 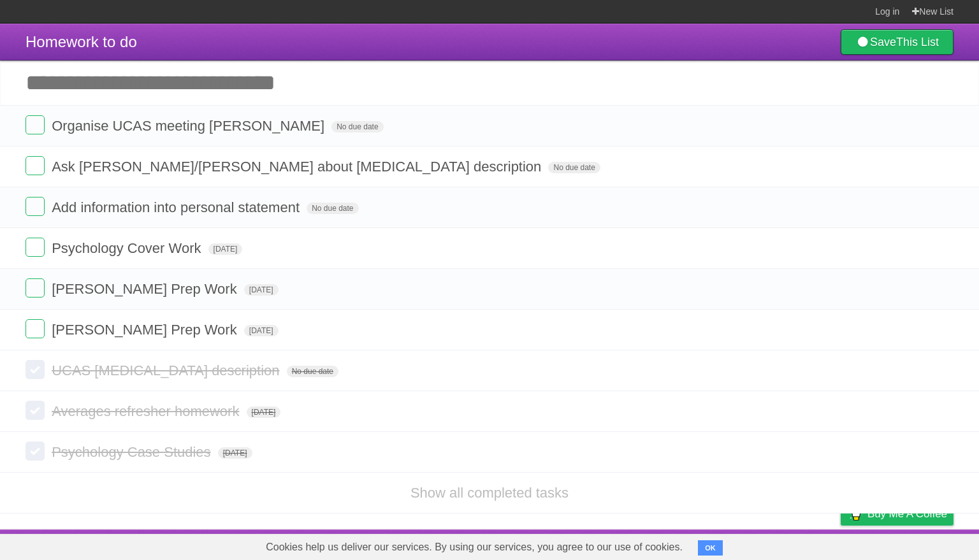 I want to click on a: Privacy, so click(x=840, y=544).